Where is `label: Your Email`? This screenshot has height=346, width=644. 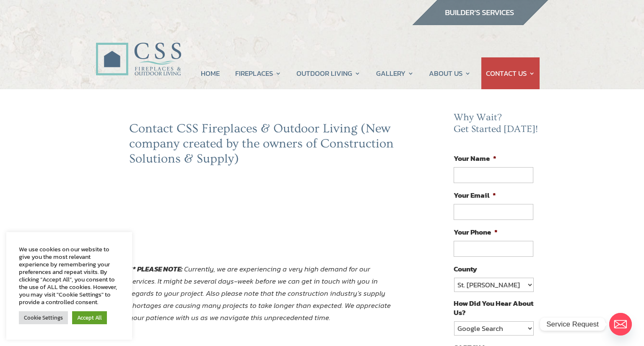 label: Your Email is located at coordinates (475, 195).